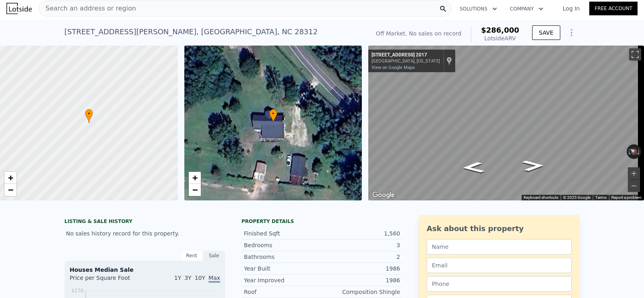  What do you see at coordinates (499, 247) in the screenshot?
I see `input: Name` at bounding box center [499, 247].